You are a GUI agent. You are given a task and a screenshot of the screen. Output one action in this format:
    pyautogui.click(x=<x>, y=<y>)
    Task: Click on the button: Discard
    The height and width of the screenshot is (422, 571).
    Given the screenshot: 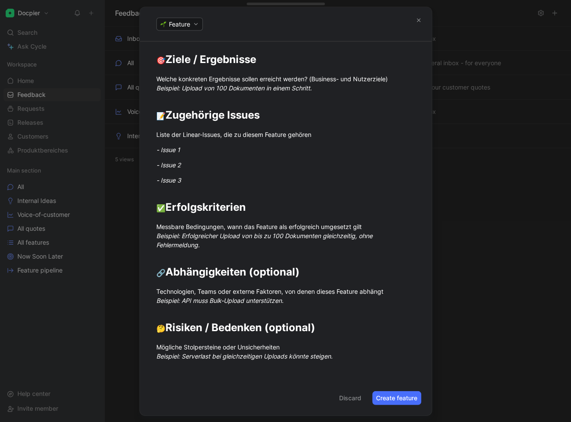 What is the action you would take?
    pyautogui.click(x=350, y=397)
    